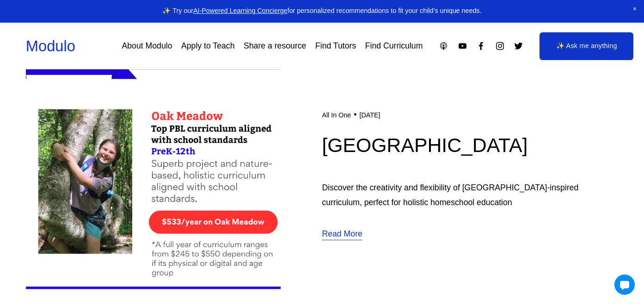  What do you see at coordinates (50, 46) in the screenshot?
I see `a: Modulo` at bounding box center [50, 46].